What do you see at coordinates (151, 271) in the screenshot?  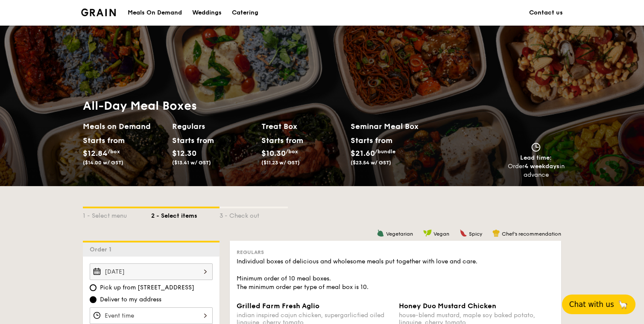 I see `input: Event date` at bounding box center [151, 271].